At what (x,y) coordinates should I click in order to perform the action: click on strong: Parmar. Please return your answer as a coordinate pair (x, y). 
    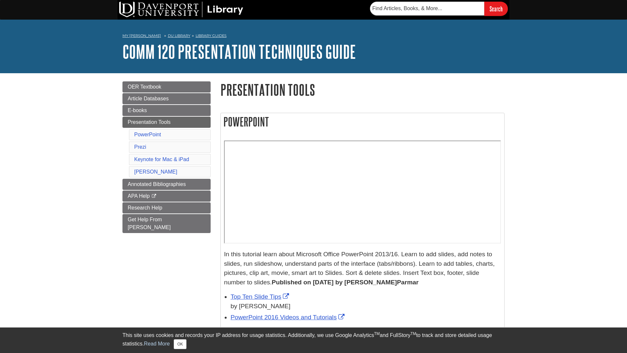
    Looking at the image, I should click on (408, 282).